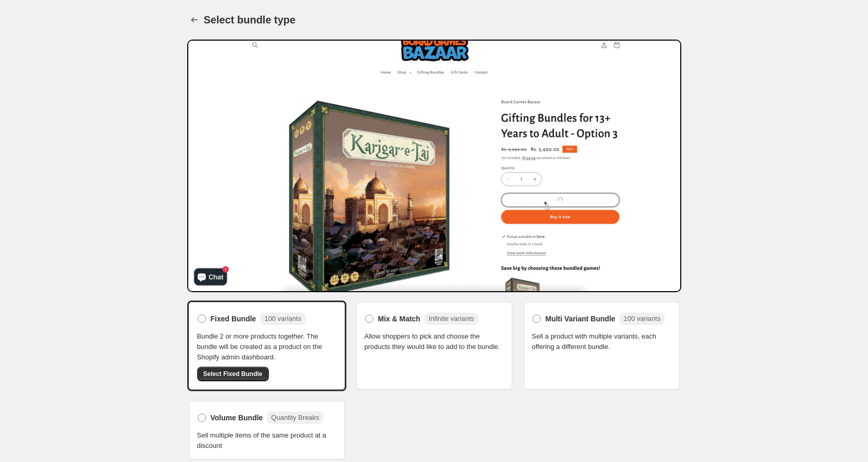  Describe the element at coordinates (400, 319) in the screenshot. I see `span: Mix & Match` at that location.